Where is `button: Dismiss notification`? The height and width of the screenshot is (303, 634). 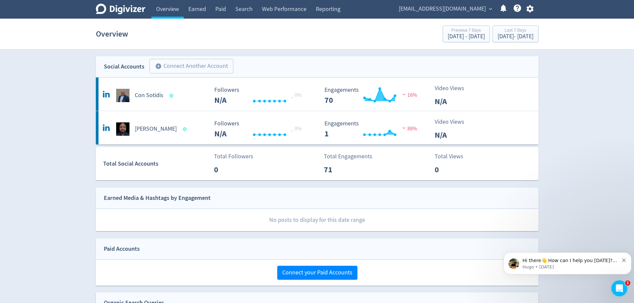
button: Dismiss notification is located at coordinates (123, 21).